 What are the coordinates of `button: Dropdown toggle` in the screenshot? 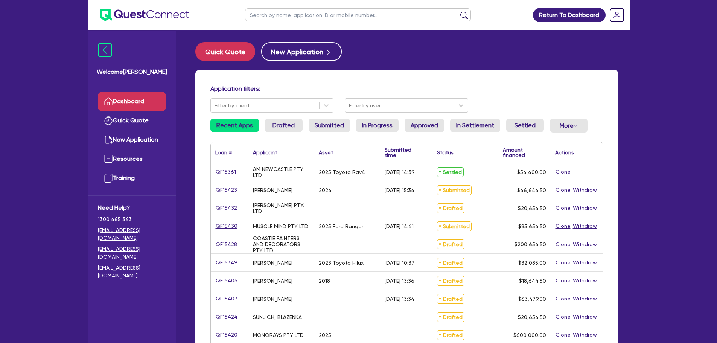 It's located at (569, 125).